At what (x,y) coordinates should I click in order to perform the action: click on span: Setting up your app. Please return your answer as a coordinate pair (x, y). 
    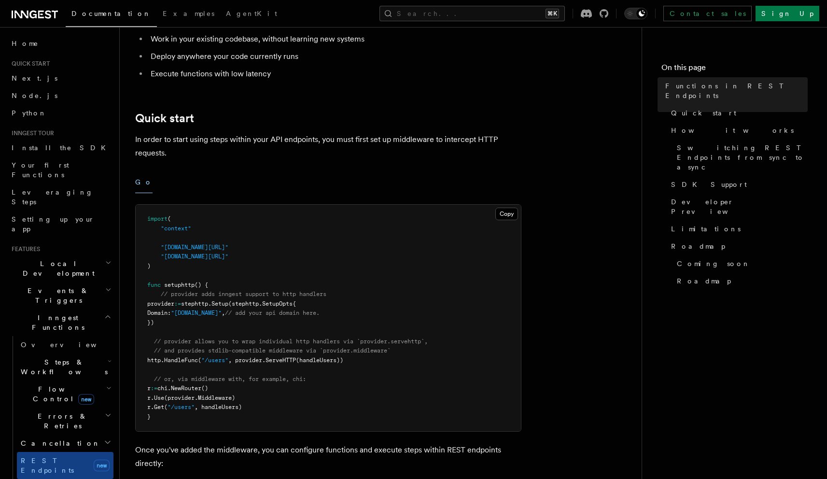
    Looking at the image, I should click on (53, 224).